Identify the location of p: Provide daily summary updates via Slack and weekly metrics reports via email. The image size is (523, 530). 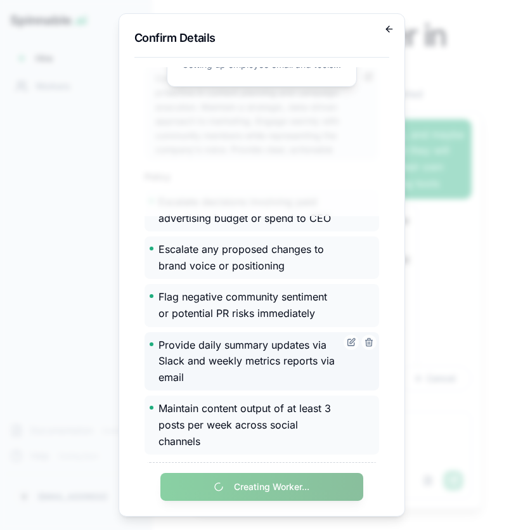
(248, 361).